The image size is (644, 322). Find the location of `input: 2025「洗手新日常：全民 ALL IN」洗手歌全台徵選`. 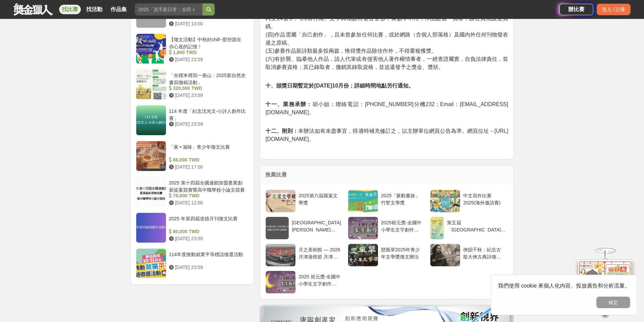

input: 2025「洗手新日常：全民 ALL IN」洗手歌全台徵選 is located at coordinates (169, 10).